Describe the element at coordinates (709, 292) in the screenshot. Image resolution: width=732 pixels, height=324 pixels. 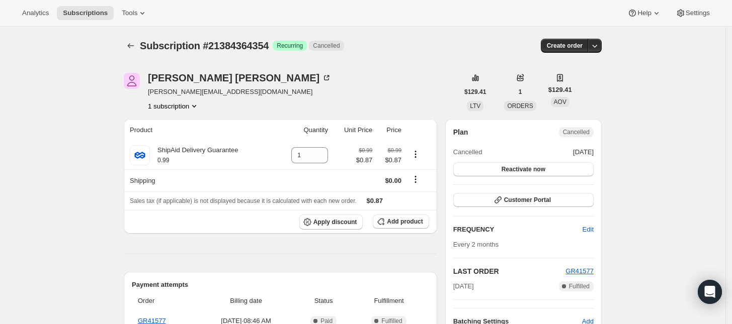
I see `div: Open Intercom Messenger` at that location.